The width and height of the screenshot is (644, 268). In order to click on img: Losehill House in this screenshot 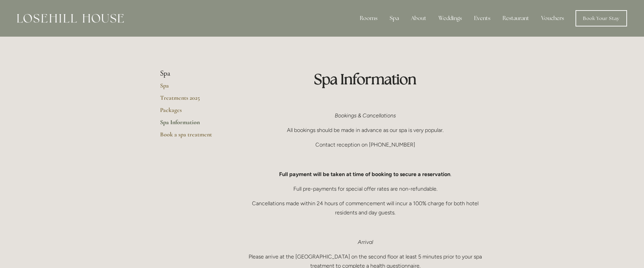, I will do `click(70, 19)`.